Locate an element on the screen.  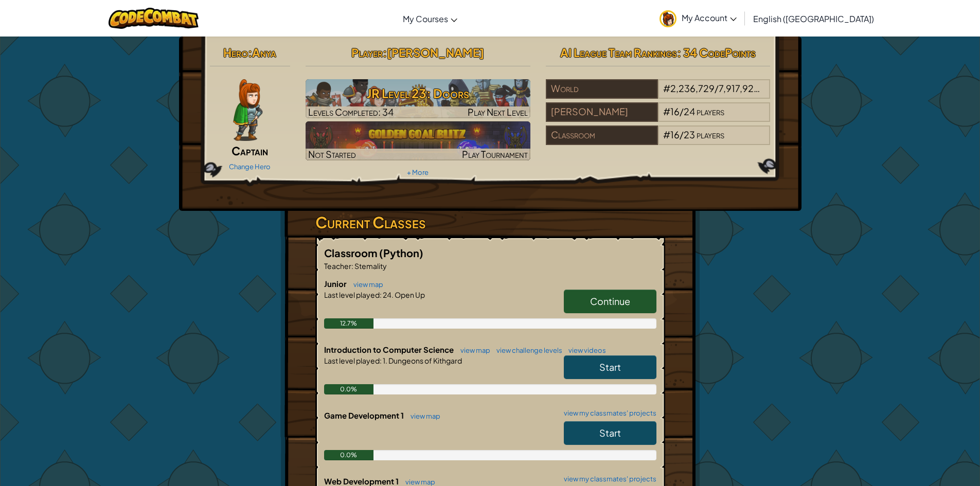
span: 1. is located at coordinates (384, 360).